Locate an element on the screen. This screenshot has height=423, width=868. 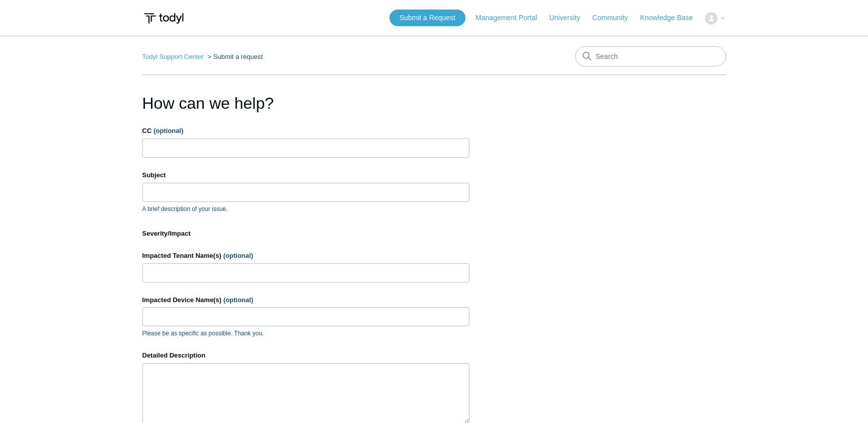
a: University is located at coordinates (569, 17).